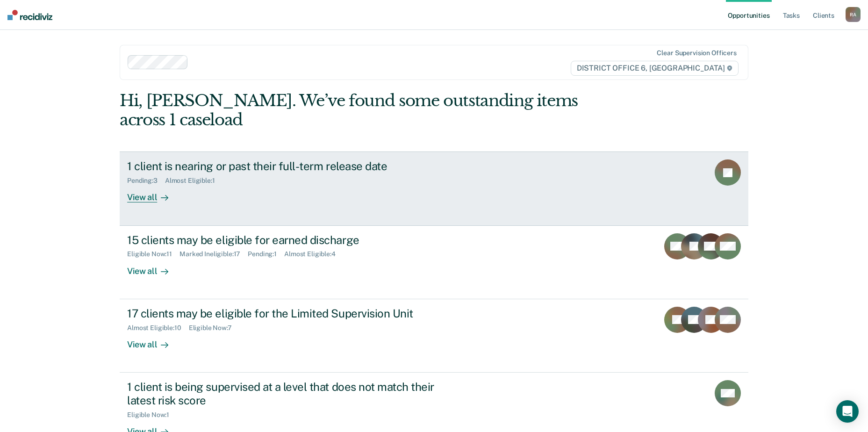  Describe the element at coordinates (291, 166) in the screenshot. I see `div: 1 client is nearing or past their full-term release date` at that location.